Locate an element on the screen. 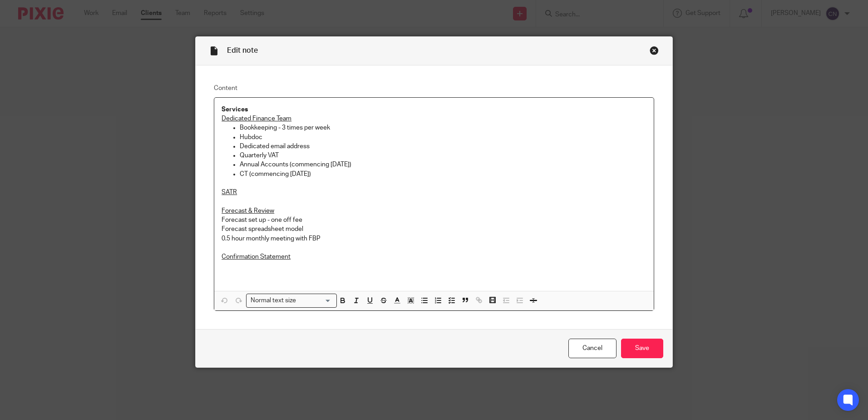 The width and height of the screenshot is (868, 420). p: Forecast set up - one off fee is located at coordinates (434, 220).